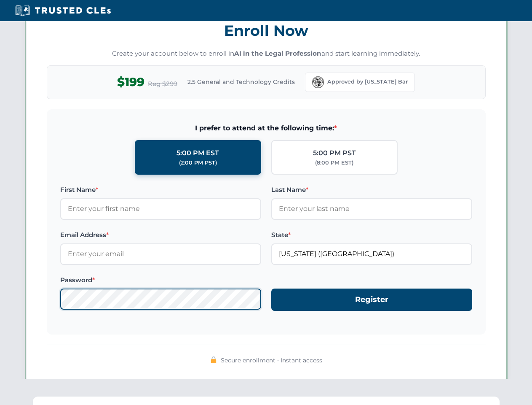 This screenshot has height=405, width=532. I want to click on label: Last Name, so click(372, 190).